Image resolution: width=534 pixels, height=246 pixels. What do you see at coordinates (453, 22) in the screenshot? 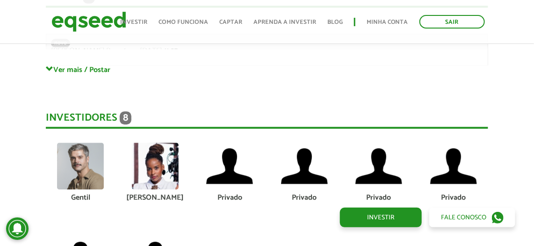
I see `a: Sair` at bounding box center [453, 22].